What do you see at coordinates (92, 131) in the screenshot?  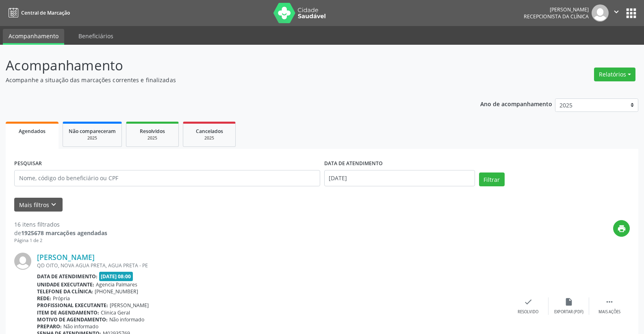 I see `span: Não compareceram` at bounding box center [92, 131].